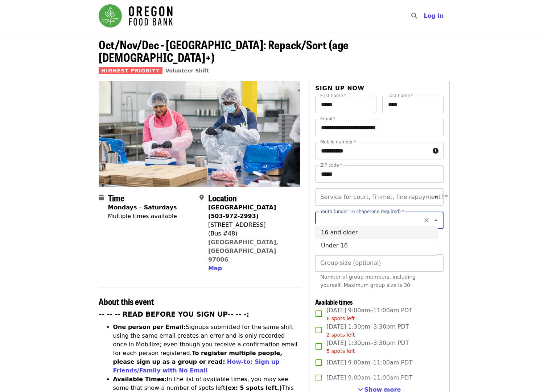 This screenshot has height=392, width=548. Describe the element at coordinates (436, 221) in the screenshot. I see `button: Close` at that location.